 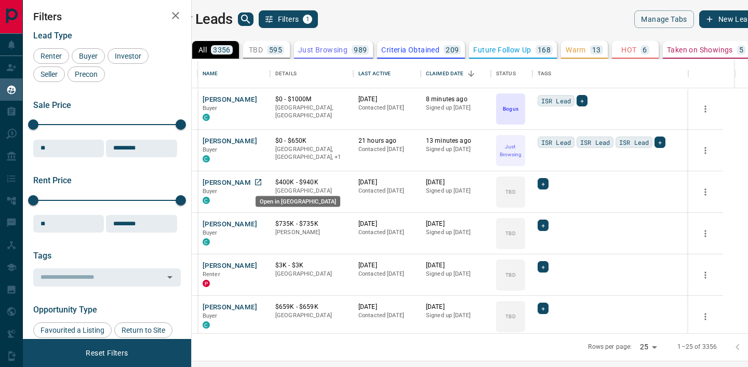 I want to click on span: Favourited a Listing, so click(x=72, y=330).